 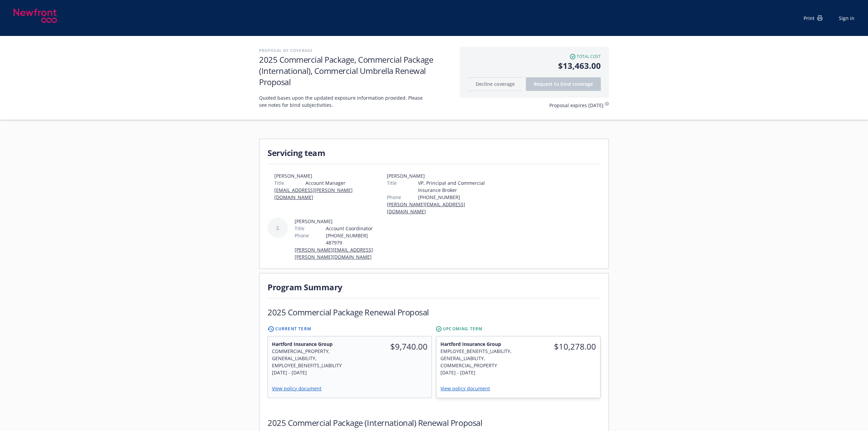 I want to click on div: Print, so click(x=813, y=18).